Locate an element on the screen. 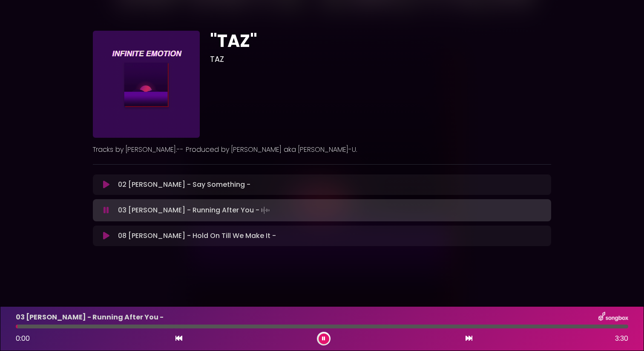 The width and height of the screenshot is (644, 351). h1: "TAZ" is located at coordinates (380, 41).